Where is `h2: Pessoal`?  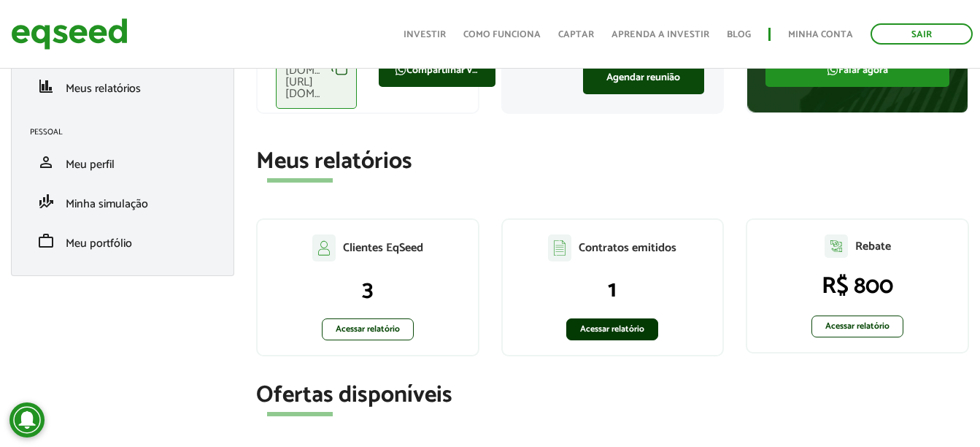
h2: Pessoal is located at coordinates (128, 132).